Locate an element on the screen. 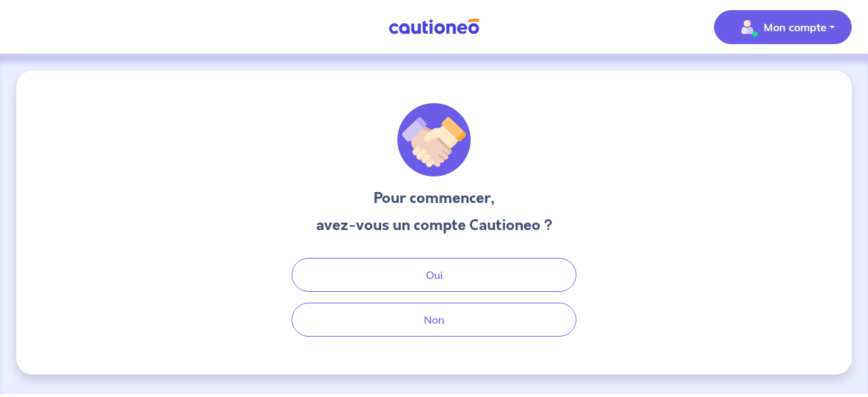  img: Cautioneo is located at coordinates (434, 27).